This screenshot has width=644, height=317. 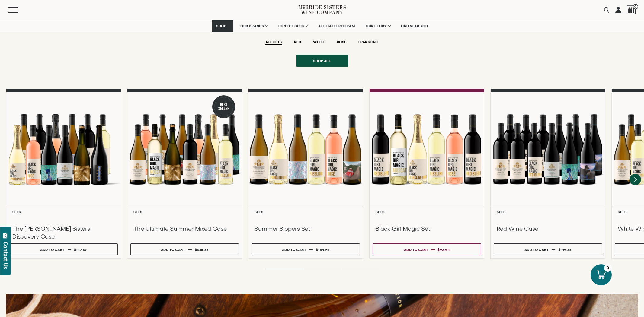 What do you see at coordinates (273, 42) in the screenshot?
I see `span: ALL SETS` at bounding box center [273, 42].